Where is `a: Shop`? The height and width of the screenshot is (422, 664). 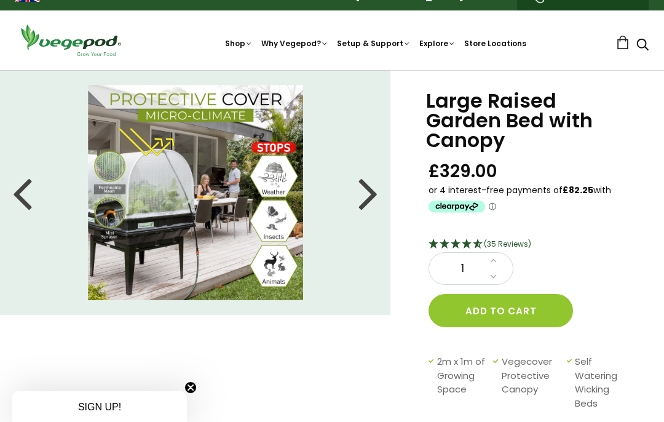 a: Shop is located at coordinates (239, 43).